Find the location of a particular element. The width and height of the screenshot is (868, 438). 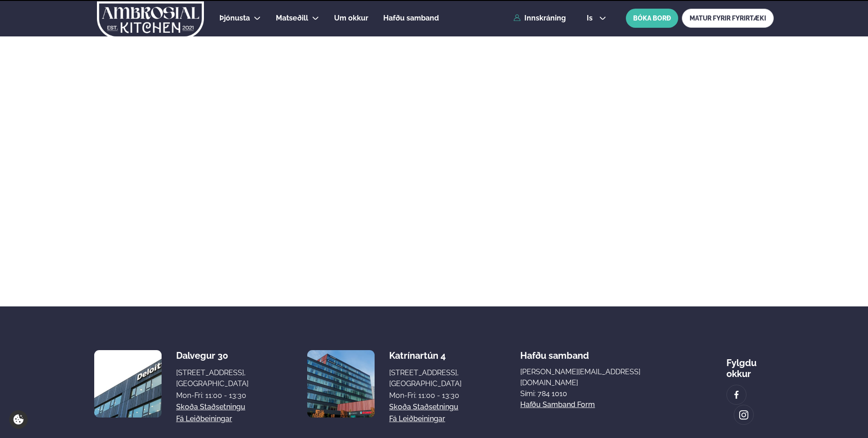

a: Um okkur is located at coordinates (351, 18).